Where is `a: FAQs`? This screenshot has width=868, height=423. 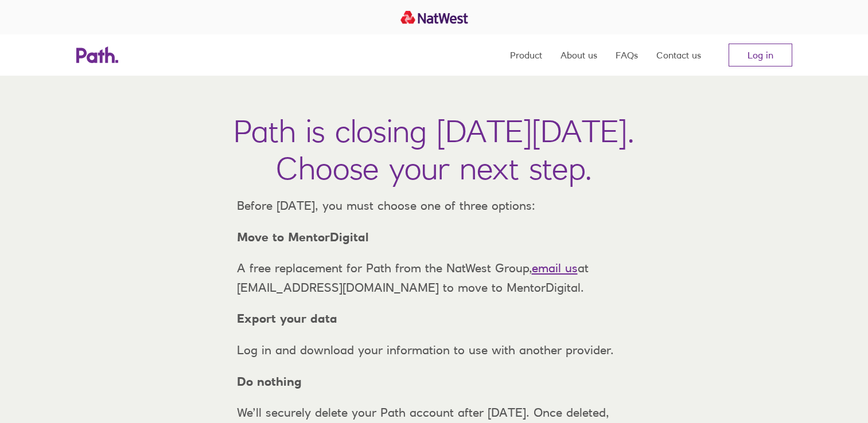
a: FAQs is located at coordinates (626, 55).